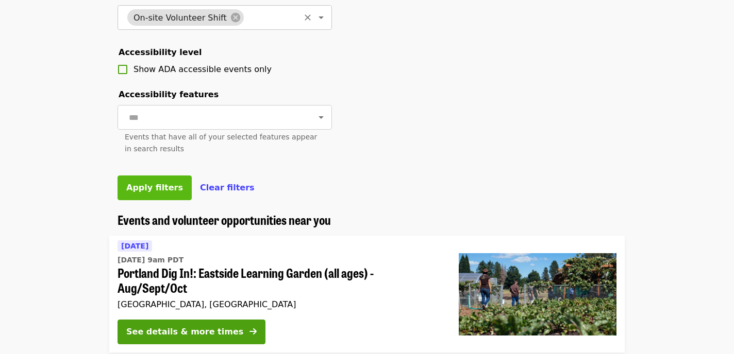 The height and width of the screenshot is (354, 734). Describe the element at coordinates (227, 188) in the screenshot. I see `button: Clear filters` at that location.